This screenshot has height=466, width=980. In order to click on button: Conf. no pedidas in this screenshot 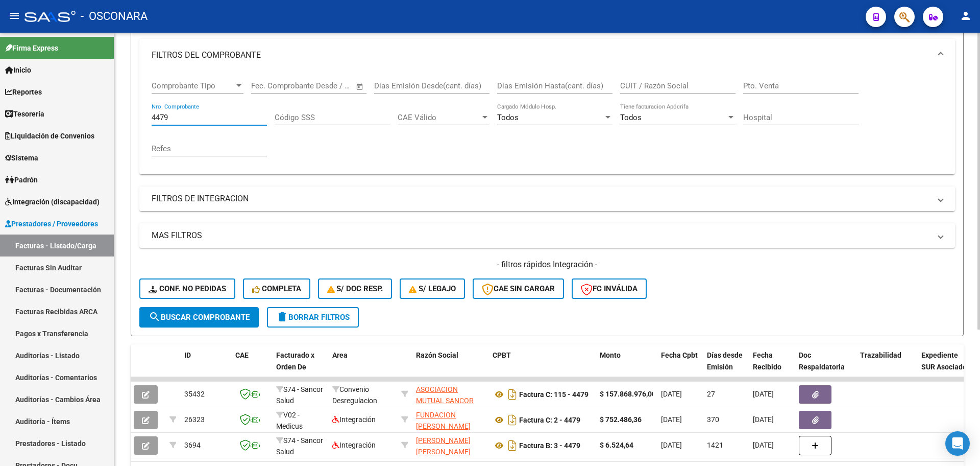, I will do `click(187, 288)`.